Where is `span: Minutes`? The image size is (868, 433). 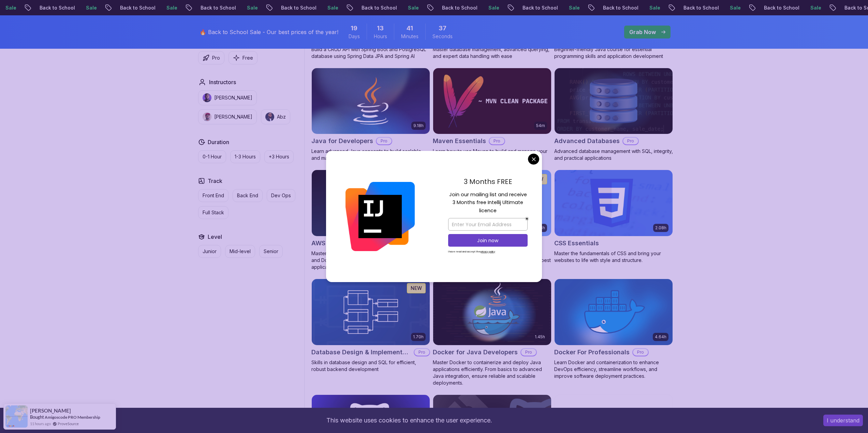
span: Minutes is located at coordinates (409, 36).